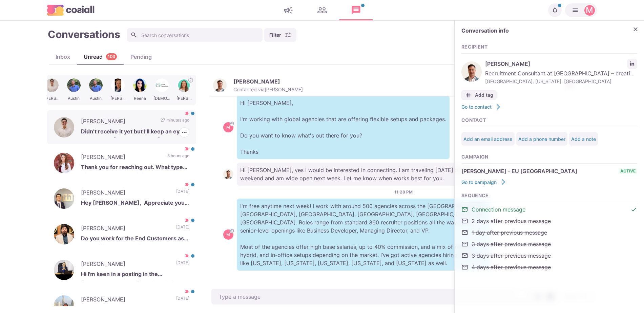 The image size is (644, 313). I want to click on button: Notifications, so click(555, 10).